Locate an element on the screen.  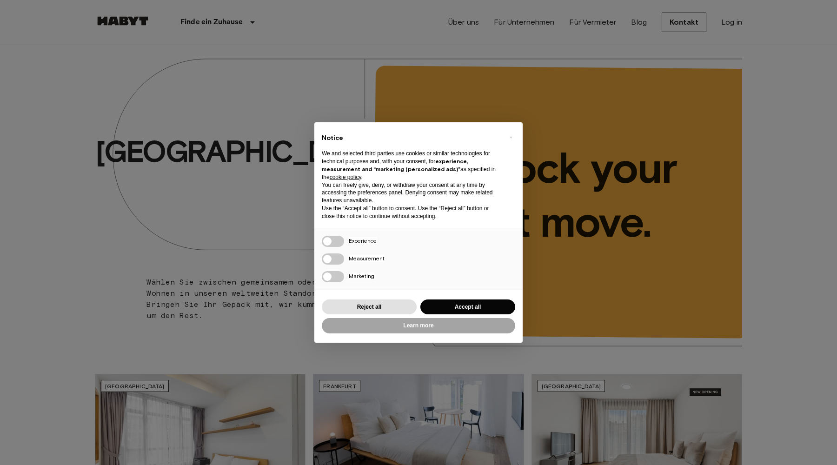
a: cookie policy is located at coordinates (345, 177).